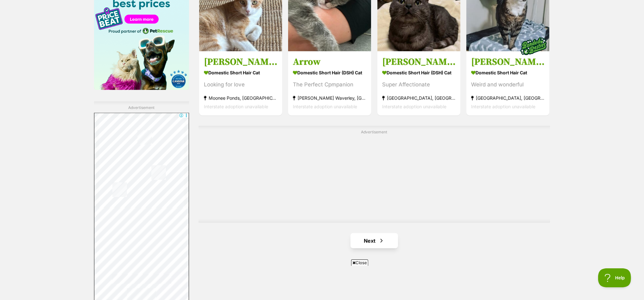 Image resolution: width=644 pixels, height=300 pixels. Describe the element at coordinates (374, 241) in the screenshot. I see `nav: Pagination` at that location.